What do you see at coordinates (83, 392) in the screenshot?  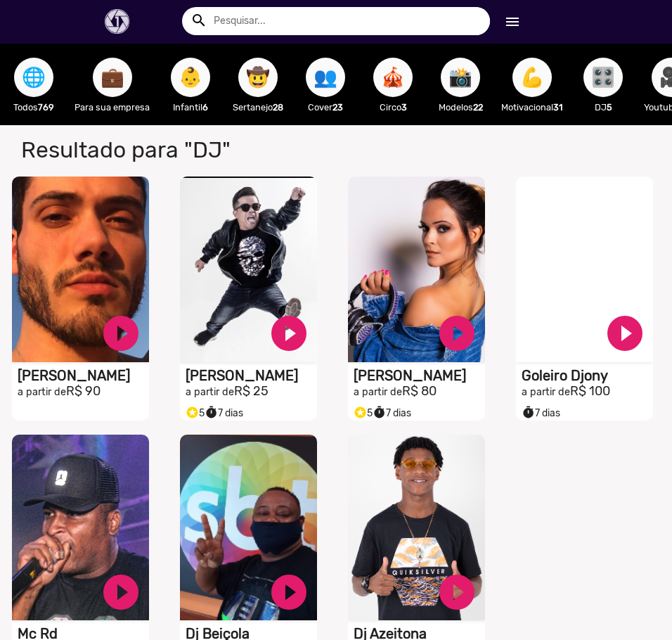 I see `h2: R$ 90` at bounding box center [83, 392].